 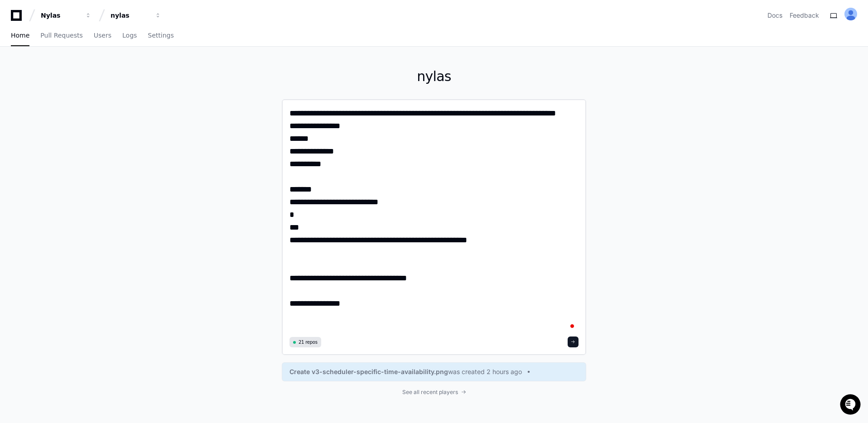 What do you see at coordinates (130, 35) in the screenshot?
I see `span: Logs` at bounding box center [130, 35].